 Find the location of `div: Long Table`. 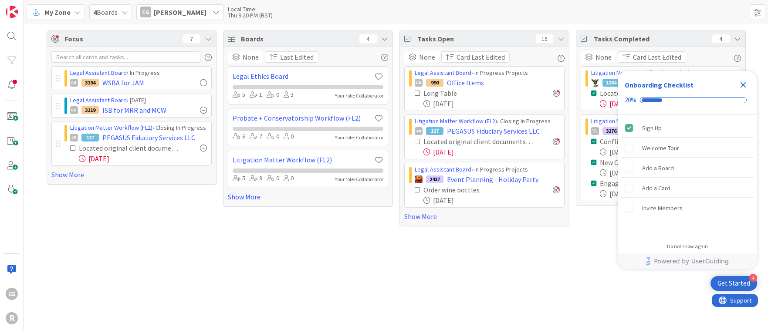

div: Long Table is located at coordinates (462, 93).